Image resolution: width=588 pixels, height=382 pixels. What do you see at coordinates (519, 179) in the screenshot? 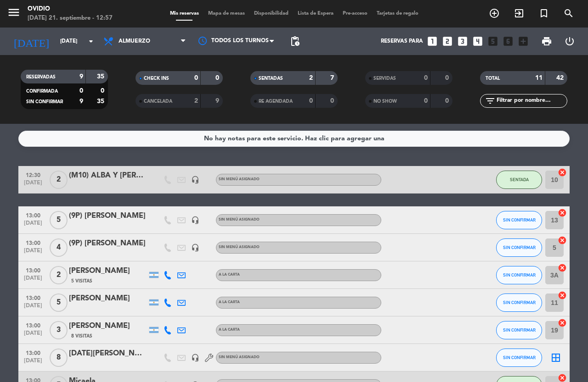
I see `span: SENTADA` at bounding box center [519, 179].